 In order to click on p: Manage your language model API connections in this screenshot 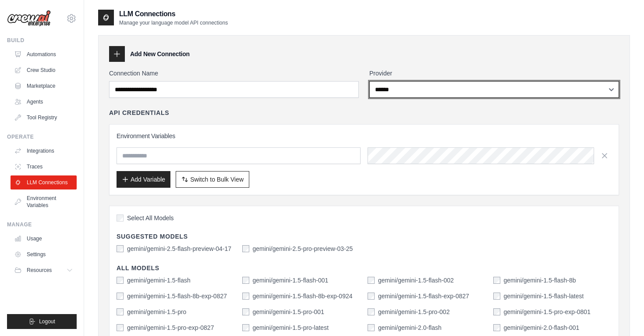, I will do `click(173, 23)`.